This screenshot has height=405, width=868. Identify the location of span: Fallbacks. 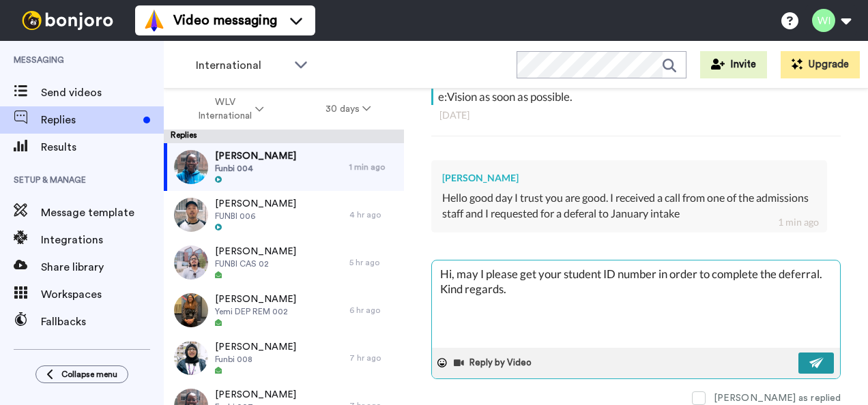
(103, 322).